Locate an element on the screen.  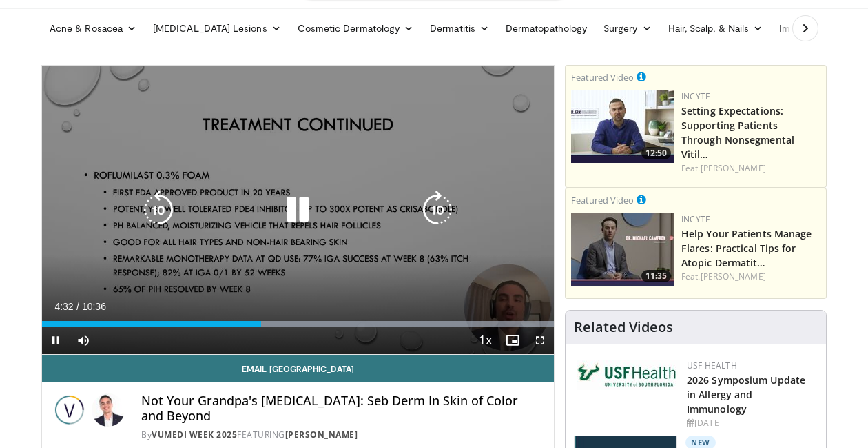
a: Dermatitis is located at coordinates (460, 28).